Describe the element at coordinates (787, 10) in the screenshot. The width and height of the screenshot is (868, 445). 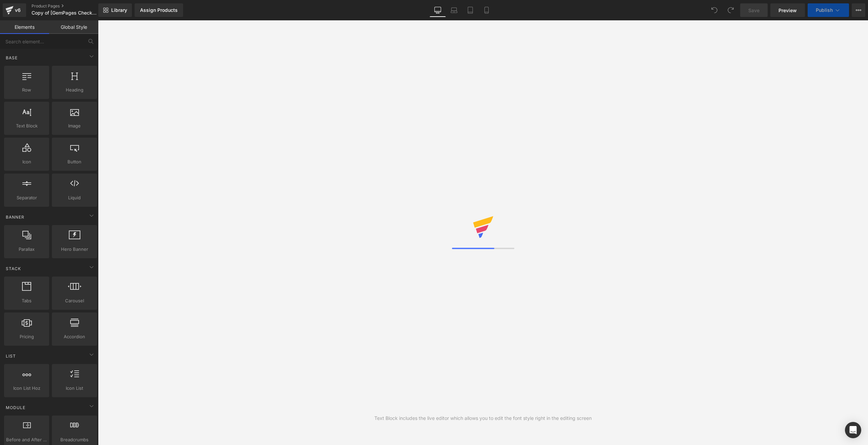
I see `span: Preview` at that location.